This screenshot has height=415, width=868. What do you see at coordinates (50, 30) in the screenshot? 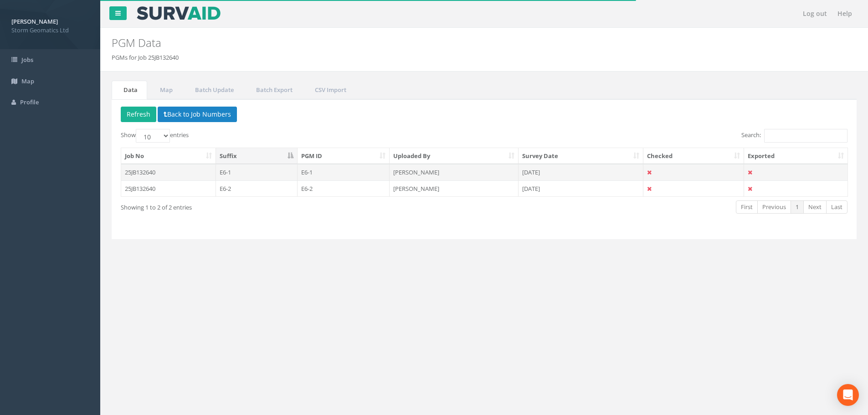
I see `span: Storm Geomatics Ltd` at bounding box center [50, 30].